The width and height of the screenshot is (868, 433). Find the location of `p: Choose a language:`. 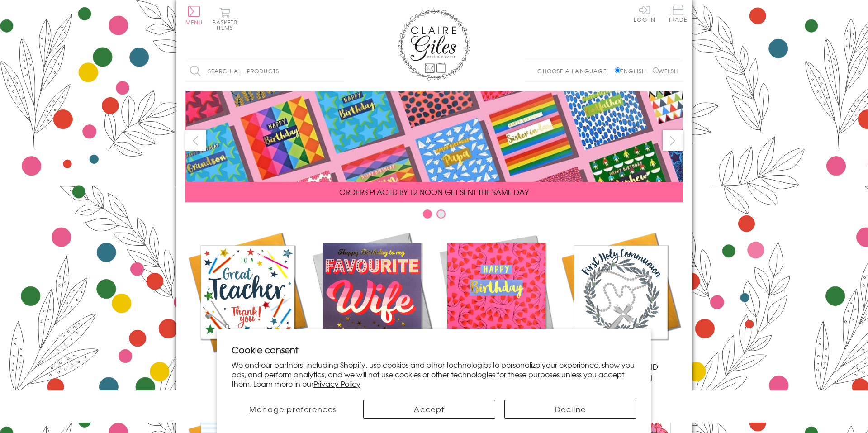

p: Choose a language: is located at coordinates (574, 71).